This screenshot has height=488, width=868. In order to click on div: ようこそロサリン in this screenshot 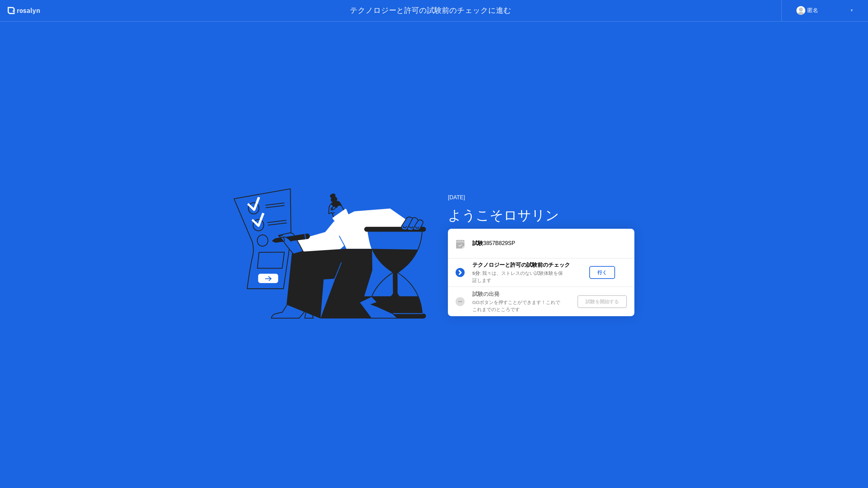, I will do `click(541, 215)`.